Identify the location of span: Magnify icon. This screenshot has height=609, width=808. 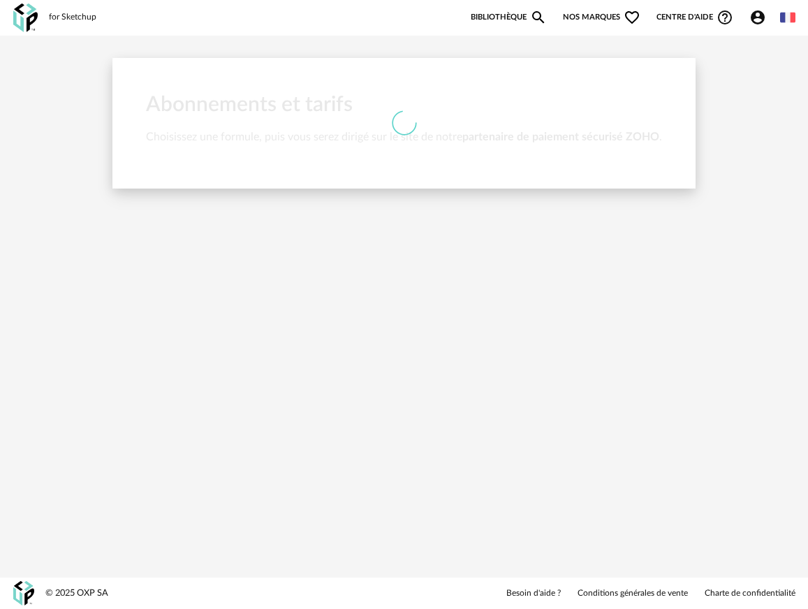
(539, 17).